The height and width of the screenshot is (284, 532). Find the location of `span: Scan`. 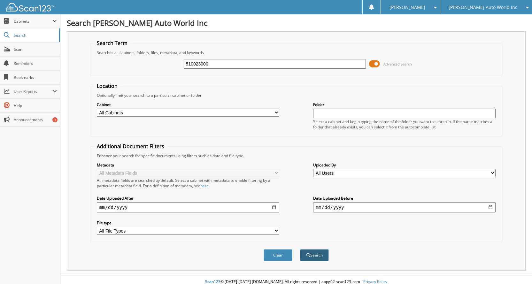

span: Scan is located at coordinates (35, 49).